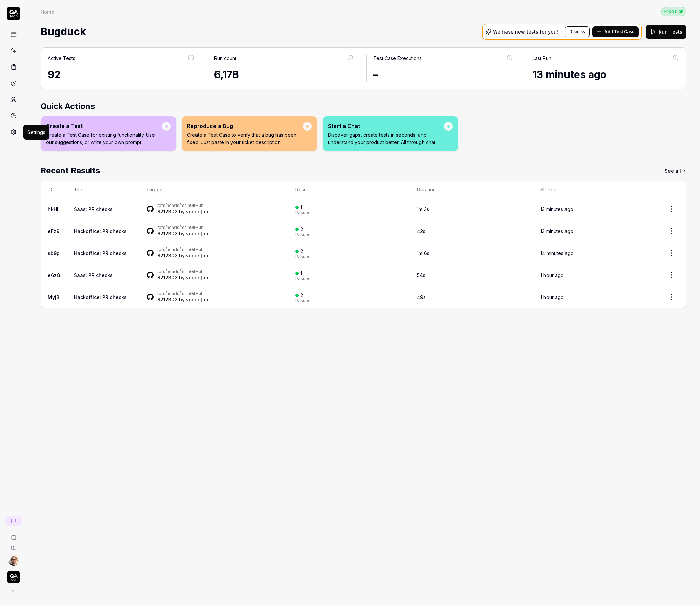 The height and width of the screenshot is (605, 700). What do you see at coordinates (386, 126) in the screenshot?
I see `div: Start a Chat` at bounding box center [386, 126].